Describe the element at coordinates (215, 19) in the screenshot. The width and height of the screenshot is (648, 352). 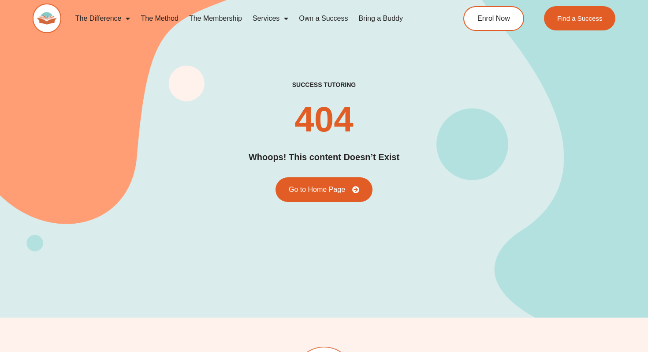
I see `a: The Membership` at that location.